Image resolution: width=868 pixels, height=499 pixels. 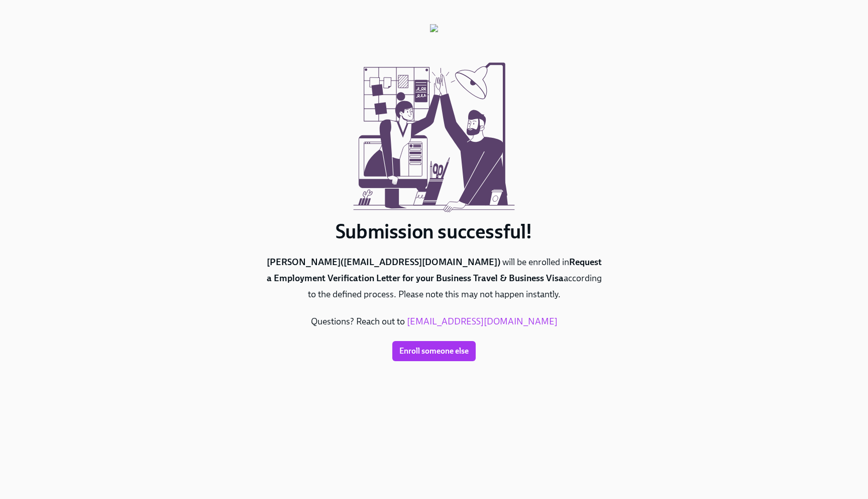 What do you see at coordinates (434, 351) in the screenshot?
I see `span: Enroll someone else` at bounding box center [434, 351].